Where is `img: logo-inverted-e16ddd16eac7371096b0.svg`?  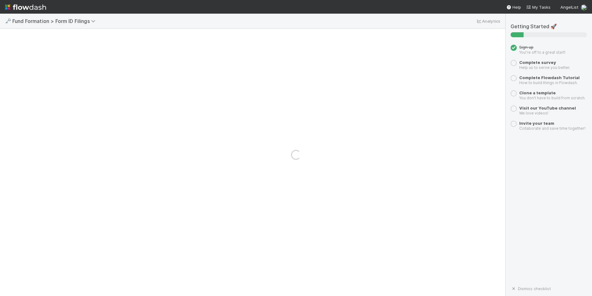 img: logo-inverted-e16ddd16eac7371096b0.svg is located at coordinates (25, 7).